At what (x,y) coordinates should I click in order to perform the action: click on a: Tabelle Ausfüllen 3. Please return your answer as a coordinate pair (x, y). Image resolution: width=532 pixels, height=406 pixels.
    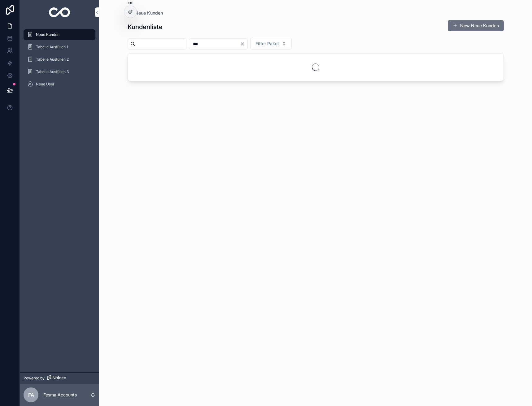
    Looking at the image, I should click on (59, 72).